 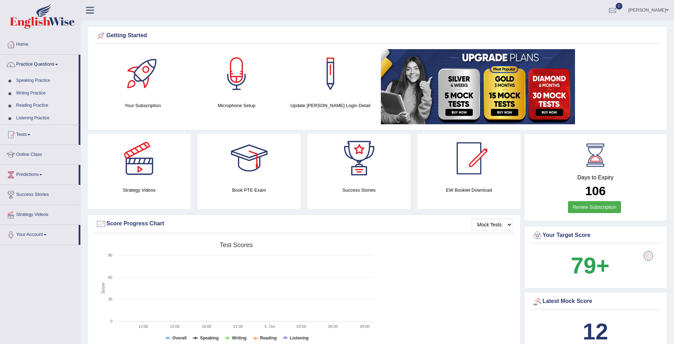 What do you see at coordinates (46, 118) in the screenshot?
I see `a: Listening Practice` at bounding box center [46, 118].